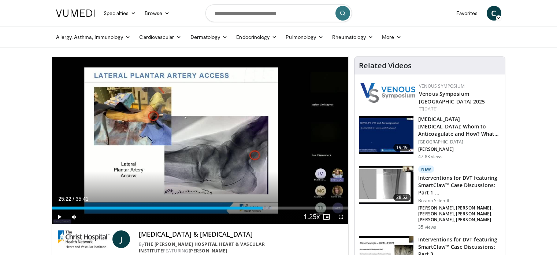 This screenshot has height=255, width=557. Describe the element at coordinates (402, 147) in the screenshot. I see `span: 19:49` at that location.